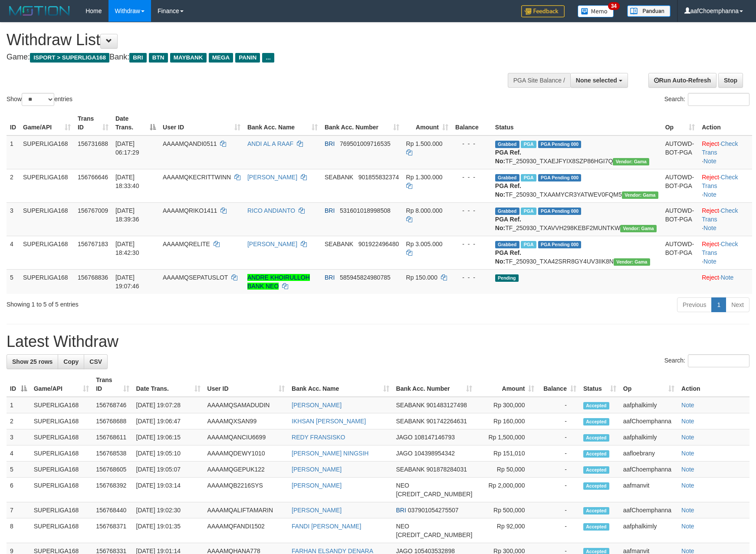 This screenshot has height=554, width=756. Describe the element at coordinates (707, 99) in the screenshot. I see `label: Search:` at that location.